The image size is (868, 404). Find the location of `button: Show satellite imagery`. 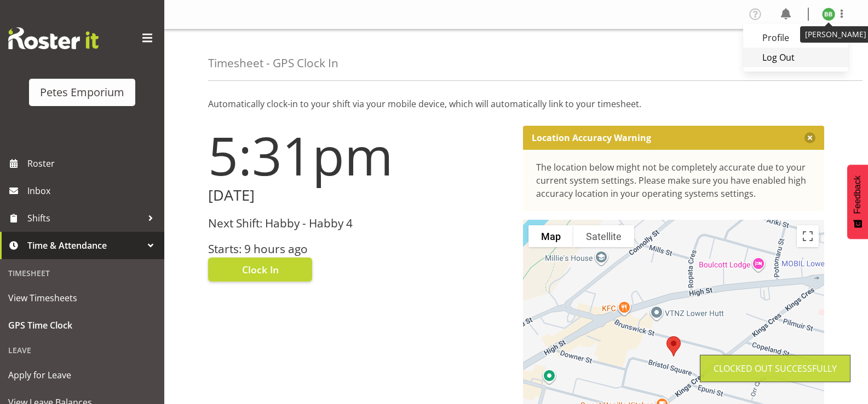

button: Show satellite imagery is located at coordinates (603, 236).